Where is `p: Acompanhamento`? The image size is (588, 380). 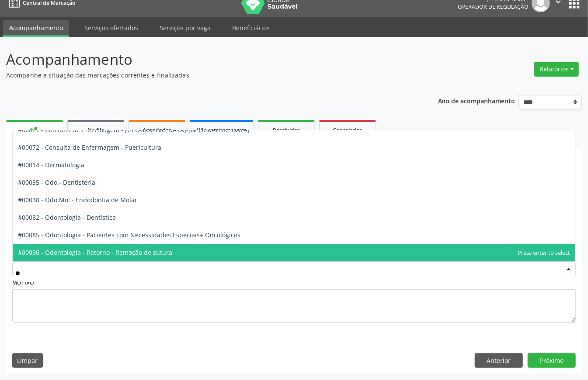
p: Acompanhamento is located at coordinates (208, 59).